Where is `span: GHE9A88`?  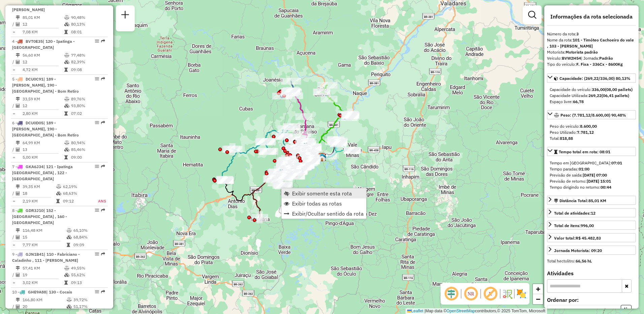 span: GHE9A88 is located at coordinates (37, 292).